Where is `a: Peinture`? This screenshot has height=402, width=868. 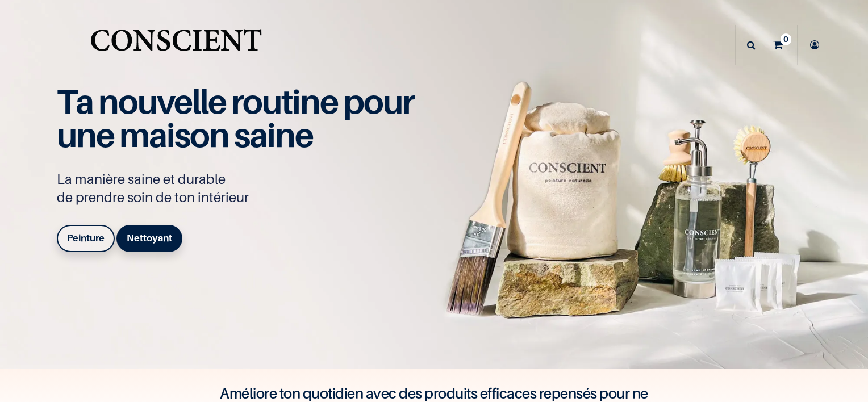
a: Peinture is located at coordinates (85, 239).